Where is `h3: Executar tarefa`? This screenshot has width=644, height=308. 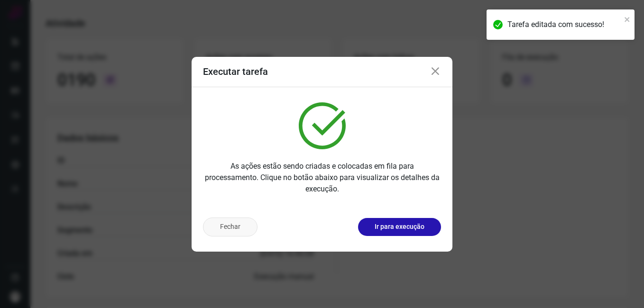
h3: Executar tarefa is located at coordinates (235, 71).